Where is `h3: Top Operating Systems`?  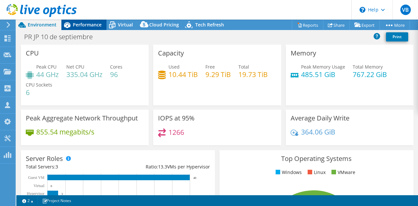
h3: Top Operating Systems is located at coordinates (316, 159).